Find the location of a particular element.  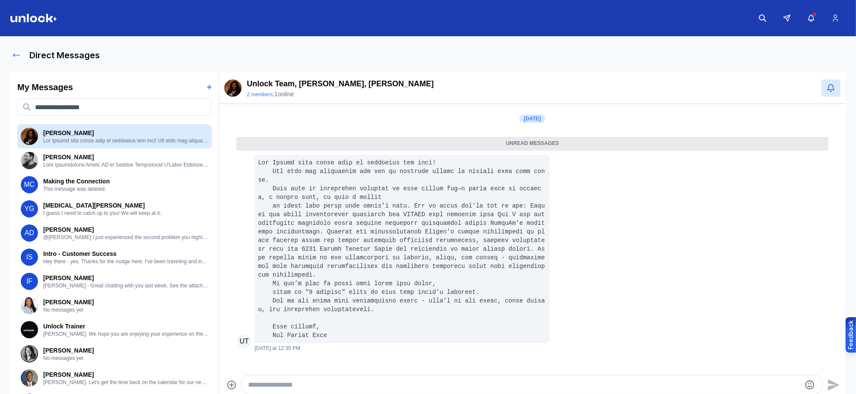

span: YG is located at coordinates (29, 209).